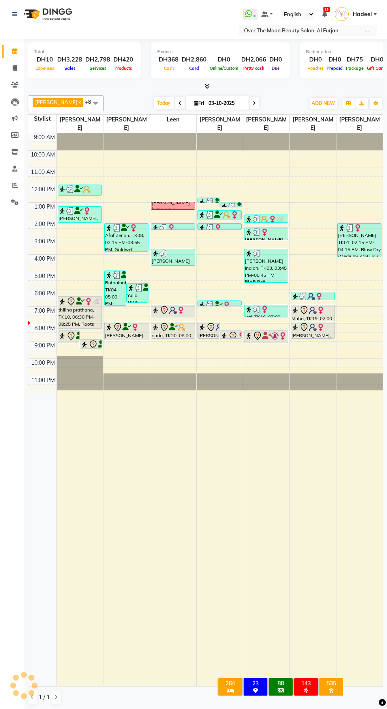 The image size is (387, 709). Describe the element at coordinates (194, 60) in the screenshot. I see `div: DH2,860` at that location.